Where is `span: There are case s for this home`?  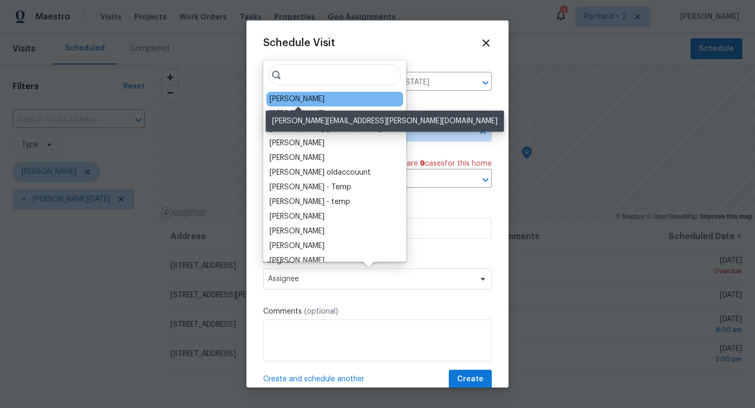 span: There are case s for this home is located at coordinates (439, 164).